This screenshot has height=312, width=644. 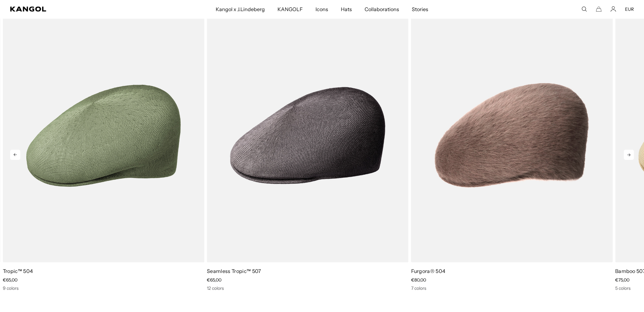 What do you see at coordinates (307, 135) in the screenshot?
I see `img: Seamless Tropic™ 507` at bounding box center [307, 135].